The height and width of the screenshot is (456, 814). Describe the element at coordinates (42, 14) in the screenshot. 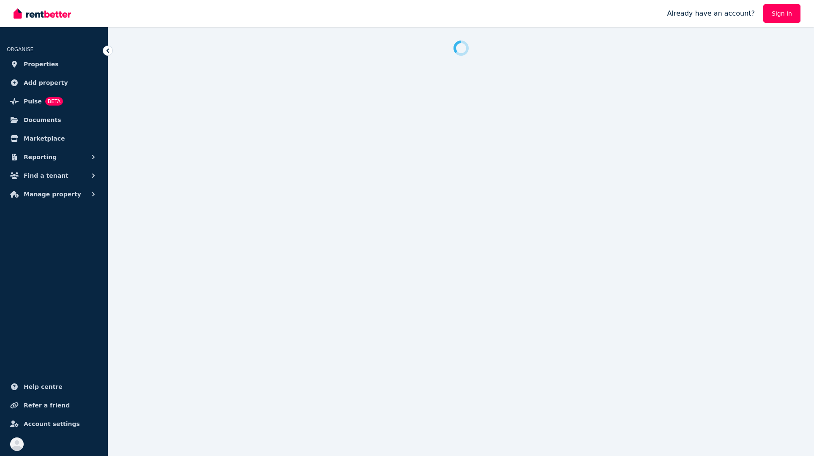

I see `img: RentBetter` at that location.